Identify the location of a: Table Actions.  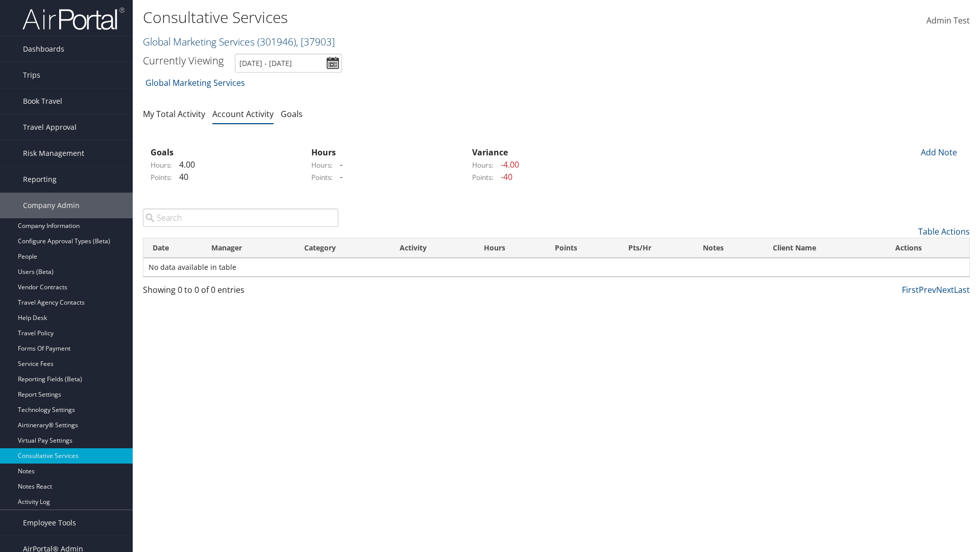
(943, 232).